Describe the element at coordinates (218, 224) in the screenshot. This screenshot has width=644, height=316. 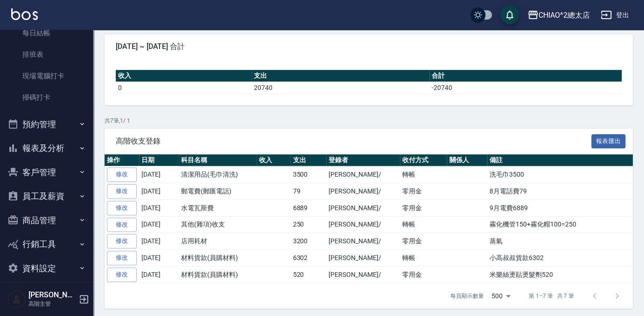
I see `td: 其他(雜項)收支` at that location.